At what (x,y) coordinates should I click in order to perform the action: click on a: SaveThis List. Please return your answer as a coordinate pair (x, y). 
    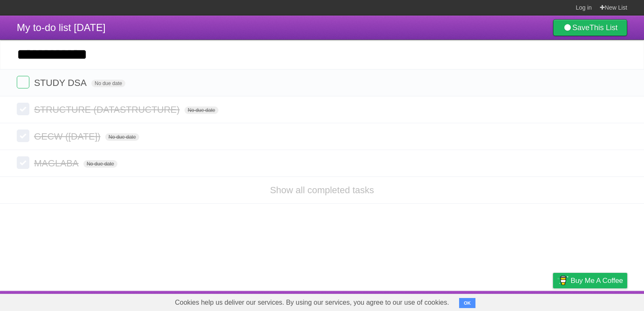
    Looking at the image, I should click on (590, 28).